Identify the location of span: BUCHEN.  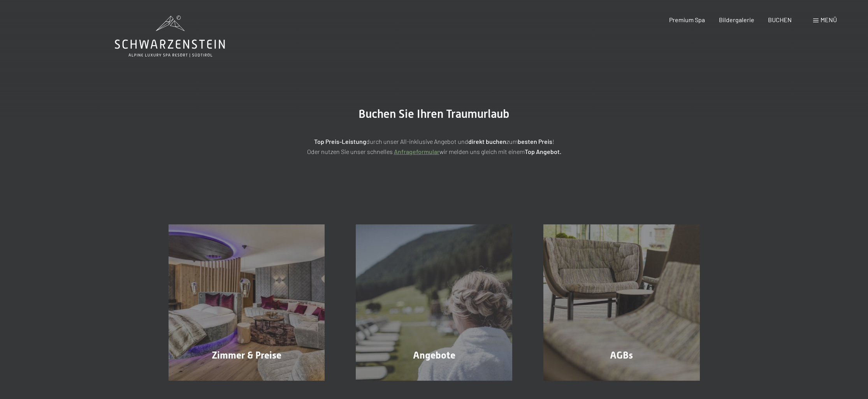
(780, 20).